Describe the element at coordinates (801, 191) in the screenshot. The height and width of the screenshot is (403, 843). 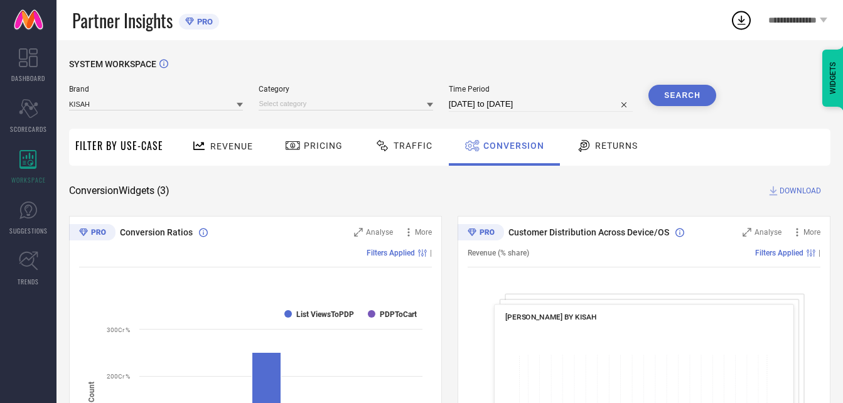
I see `span: DOWNLOAD` at that location.